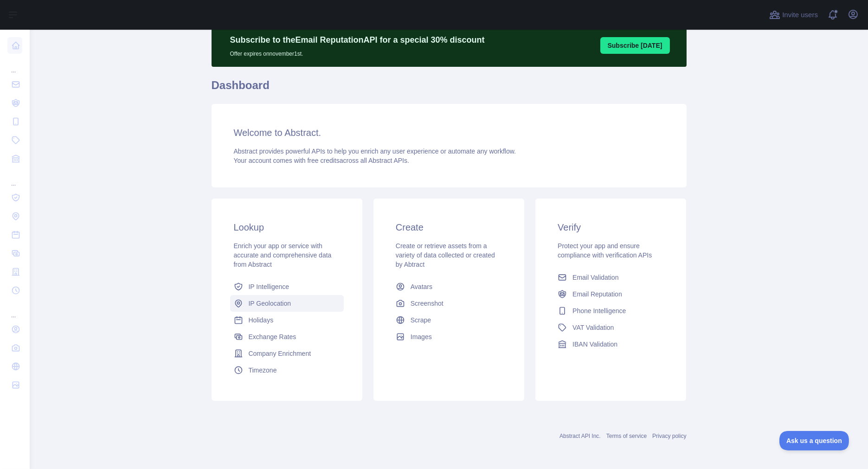 The width and height of the screenshot is (868, 469). Describe the element at coordinates (793, 14) in the screenshot. I see `button: Invite users` at that location.